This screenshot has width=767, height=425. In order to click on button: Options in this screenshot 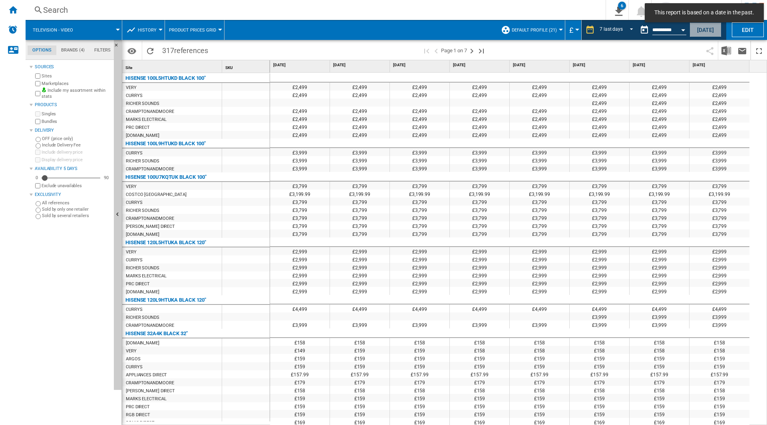, I will do `click(132, 51)`.